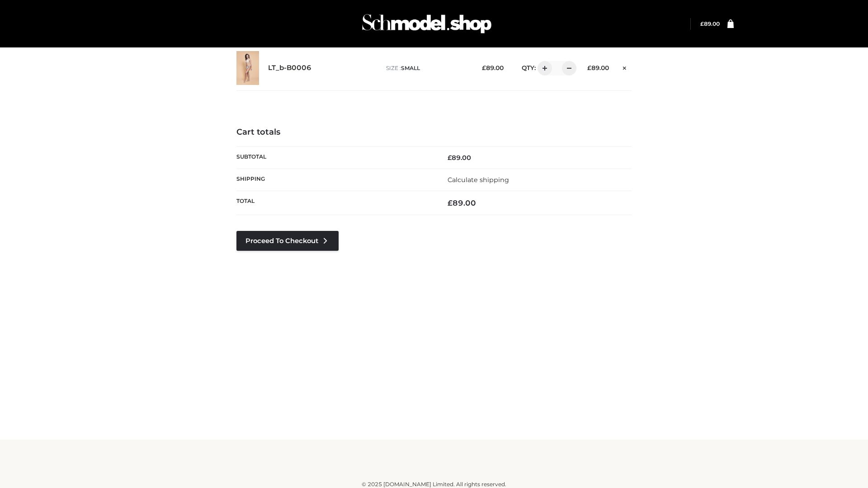 The height and width of the screenshot is (488, 868). Describe the element at coordinates (290, 68) in the screenshot. I see `a: LT_b-B0006` at that location.